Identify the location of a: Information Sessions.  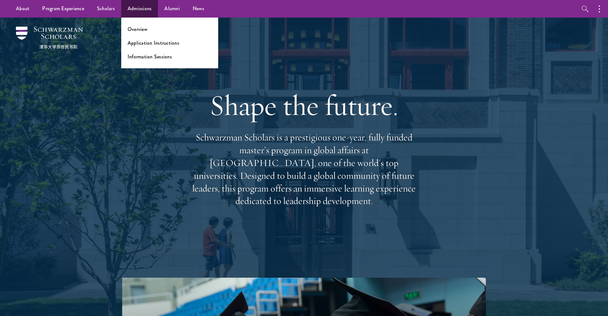
(150, 56).